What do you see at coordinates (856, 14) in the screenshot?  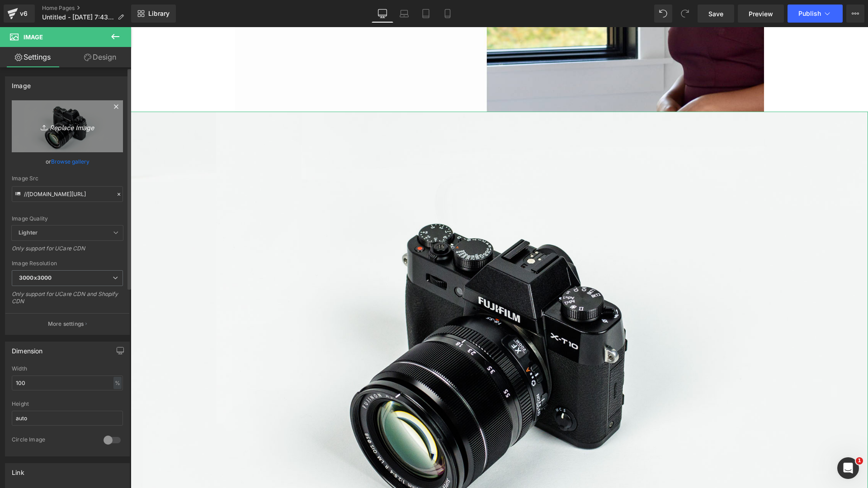 I see `button: More` at bounding box center [856, 14].